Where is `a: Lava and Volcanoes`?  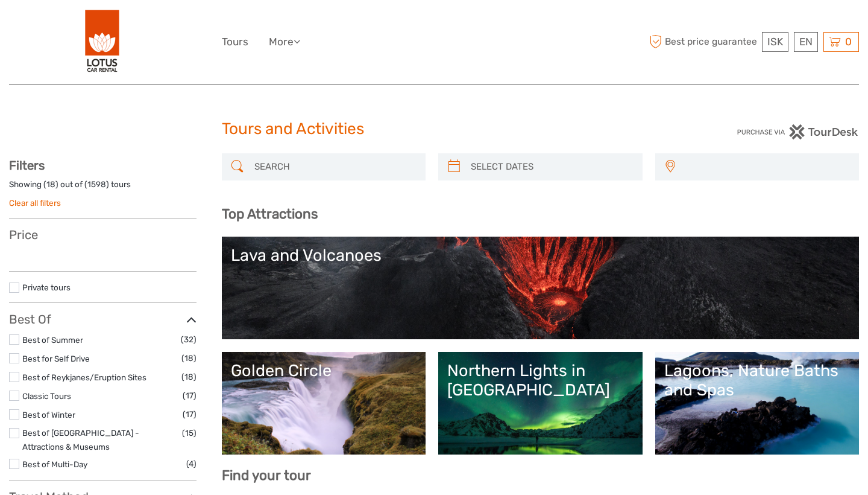 a: Lava and Volcanoes is located at coordinates (541, 288).